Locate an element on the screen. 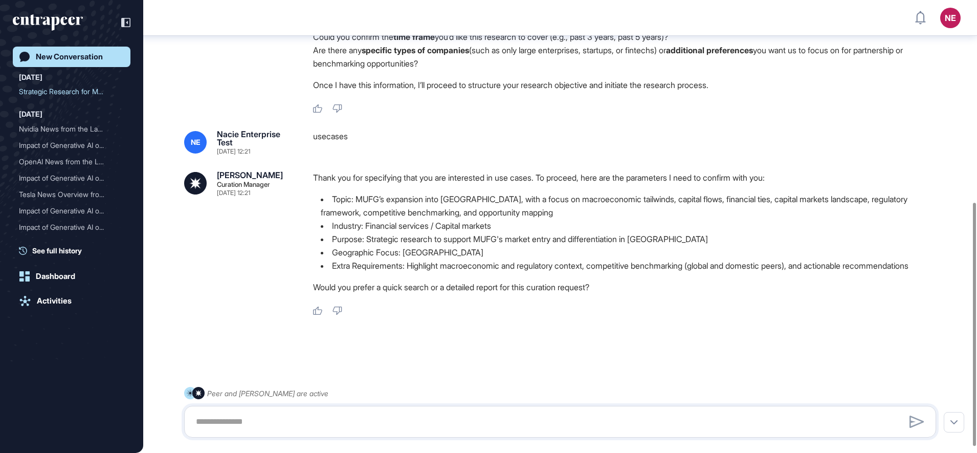 The image size is (977, 453). div: OpenAI News from the Last... is located at coordinates (68, 162).